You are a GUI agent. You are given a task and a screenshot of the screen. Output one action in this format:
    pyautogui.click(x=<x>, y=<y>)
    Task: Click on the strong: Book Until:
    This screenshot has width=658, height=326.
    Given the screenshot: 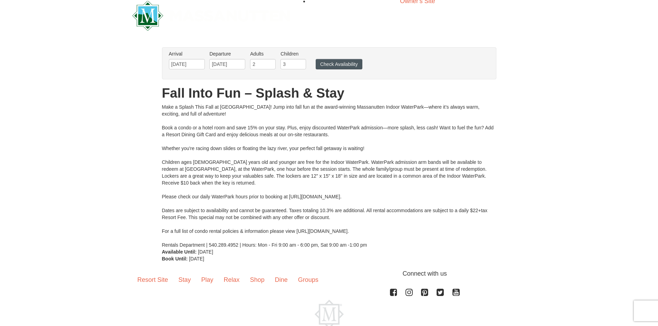 What is the action you would take?
    pyautogui.click(x=175, y=259)
    